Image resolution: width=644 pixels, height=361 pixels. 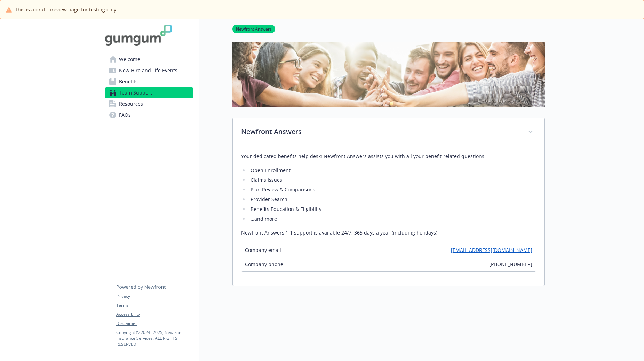 What do you see at coordinates (389, 74) in the screenshot?
I see `img: team support page banner` at bounding box center [389, 74].